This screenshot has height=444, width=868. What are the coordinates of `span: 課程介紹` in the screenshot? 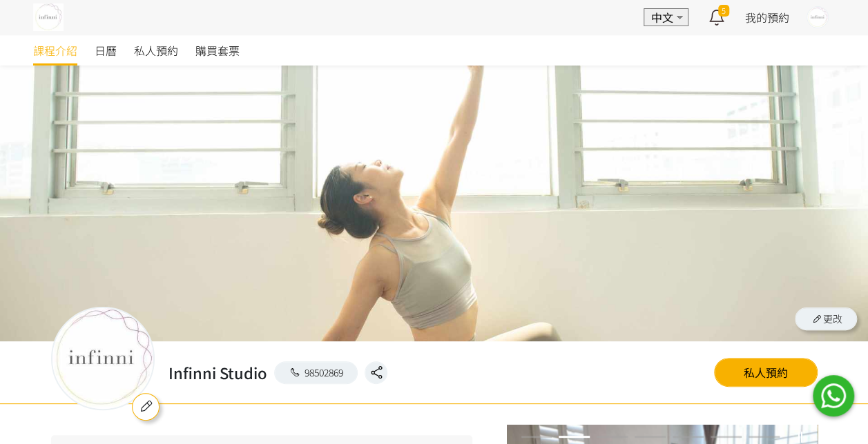 It's located at (55, 51).